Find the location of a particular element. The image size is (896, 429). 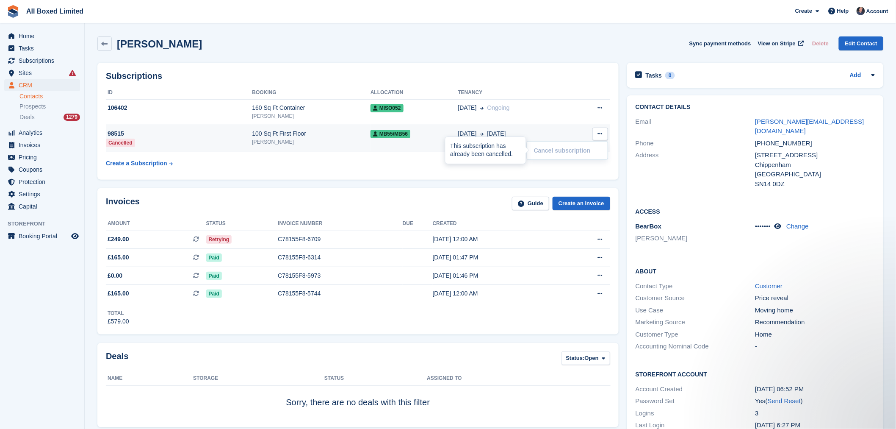

span: Coupons is located at coordinates (44, 169).